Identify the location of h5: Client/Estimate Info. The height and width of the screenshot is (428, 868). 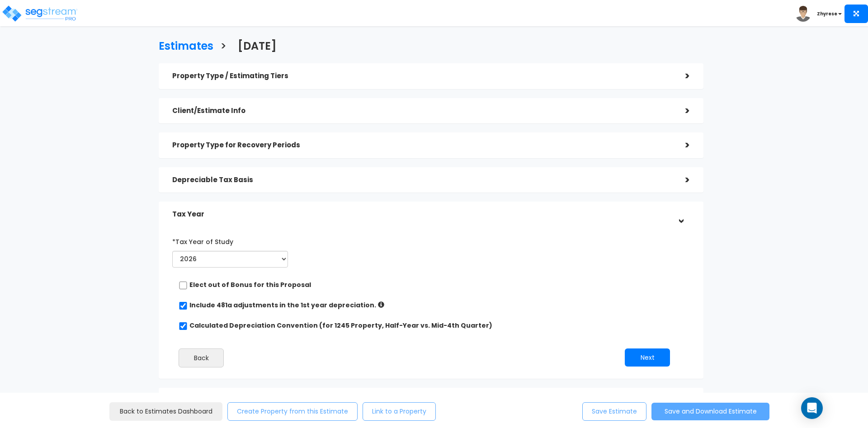
(422, 111).